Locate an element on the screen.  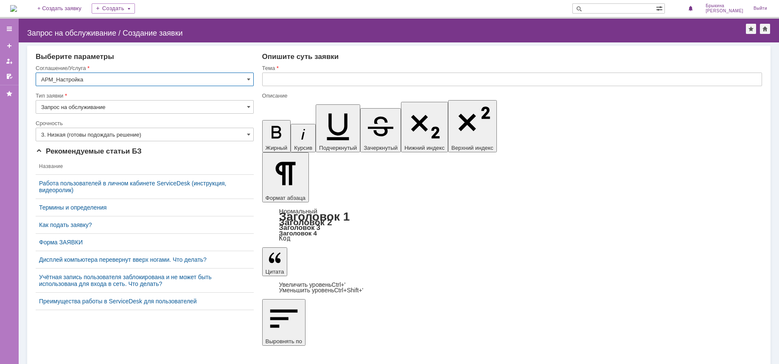
span: Брыкина is located at coordinates (724, 6).